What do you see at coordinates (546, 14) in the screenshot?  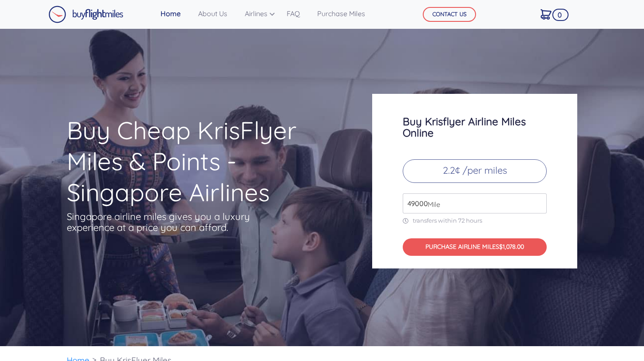 I see `a: 0` at bounding box center [546, 14].